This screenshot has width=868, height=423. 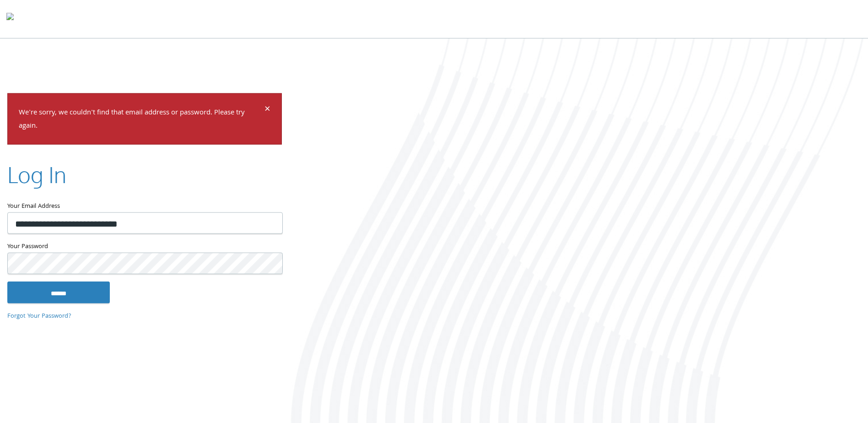 What do you see at coordinates (36, 174) in the screenshot?
I see `h2: Log In` at bounding box center [36, 174].